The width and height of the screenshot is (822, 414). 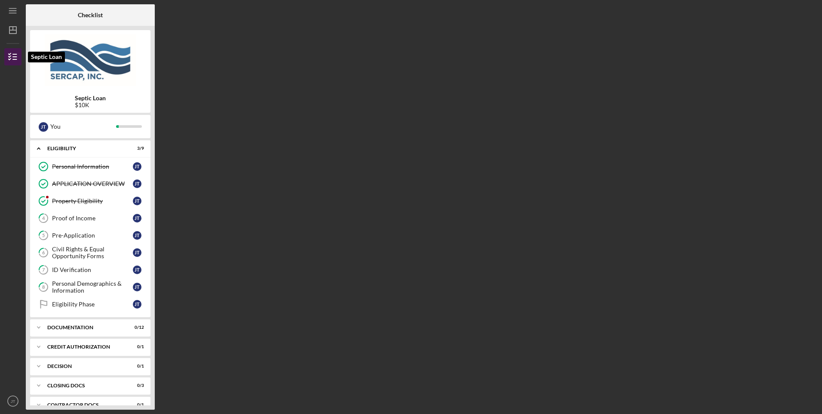 What do you see at coordinates (43, 252) in the screenshot?
I see `tspan: 6` at bounding box center [43, 252].